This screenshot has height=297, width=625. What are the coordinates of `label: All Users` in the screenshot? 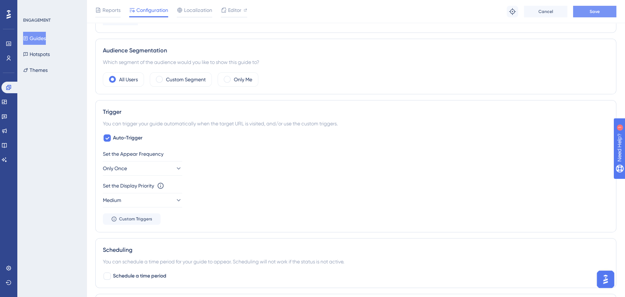 It's located at (129, 79).